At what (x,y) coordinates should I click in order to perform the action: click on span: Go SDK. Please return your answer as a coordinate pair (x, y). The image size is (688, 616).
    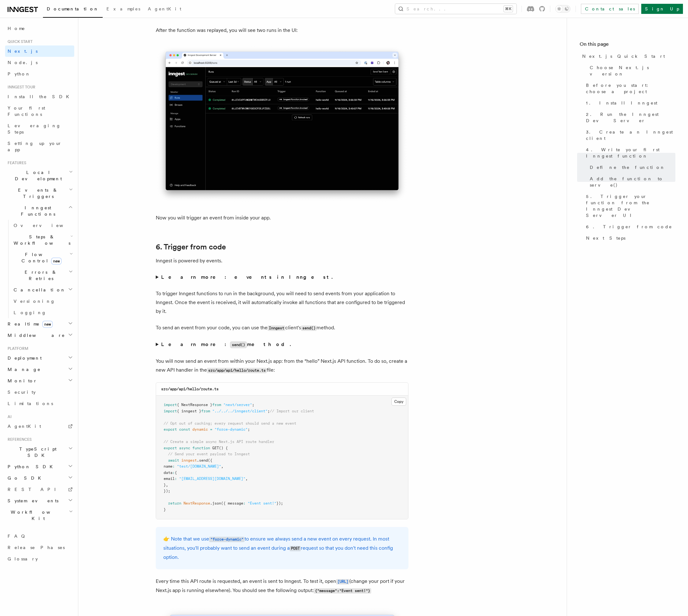
    Looking at the image, I should click on (25, 478).